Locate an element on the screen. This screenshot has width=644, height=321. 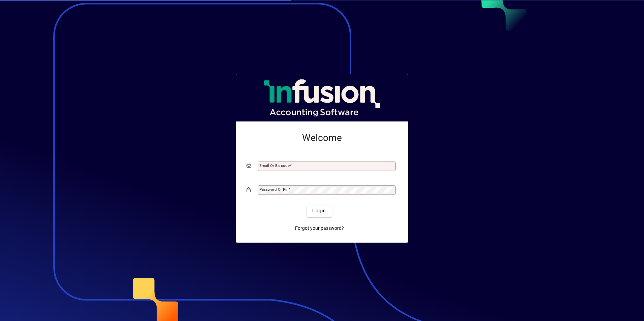
h2: Welcome is located at coordinates (322, 138).